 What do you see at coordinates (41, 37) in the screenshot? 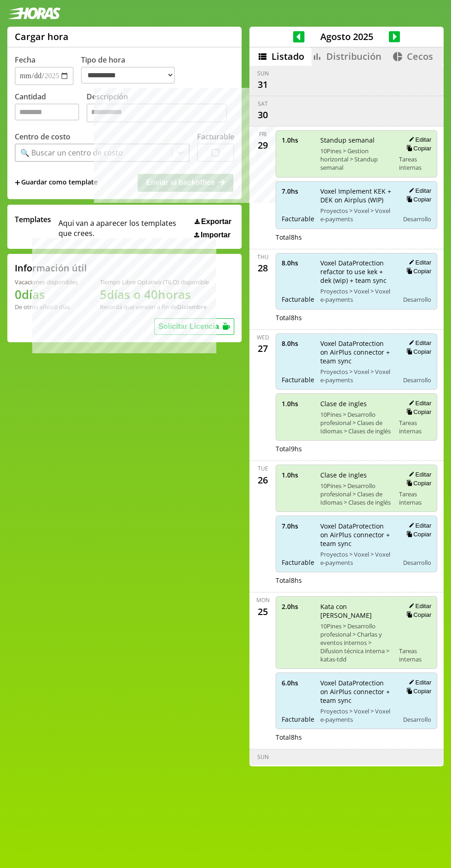
I see `h1: Cargar hora` at bounding box center [41, 37].